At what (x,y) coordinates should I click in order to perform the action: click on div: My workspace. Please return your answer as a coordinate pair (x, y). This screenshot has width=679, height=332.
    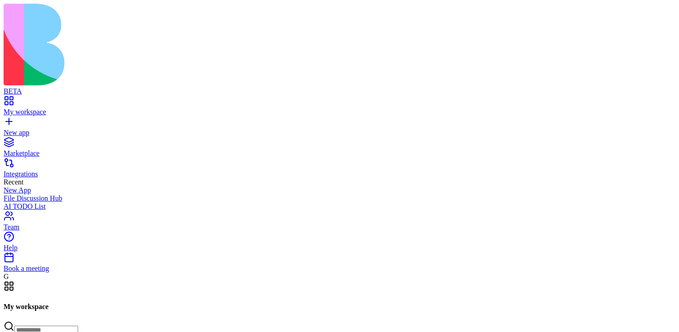
    Looking at the image, I should click on (340, 112).